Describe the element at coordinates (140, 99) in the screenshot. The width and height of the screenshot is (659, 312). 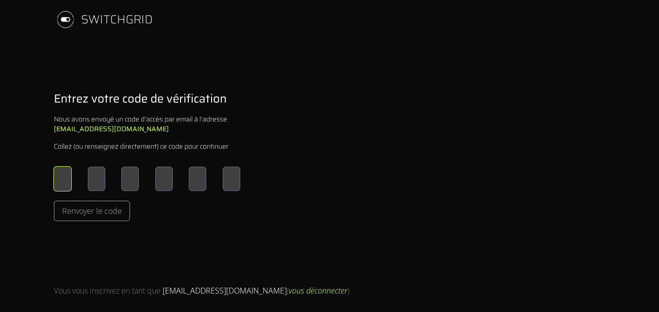
I see `h1: Entrez votre code de vérification` at that location.